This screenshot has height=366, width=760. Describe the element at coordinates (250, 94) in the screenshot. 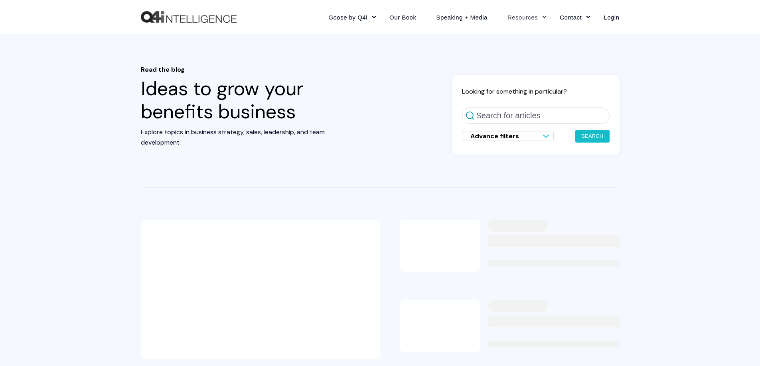

I see `h1: Ideas to grow your benefits business` at that location.